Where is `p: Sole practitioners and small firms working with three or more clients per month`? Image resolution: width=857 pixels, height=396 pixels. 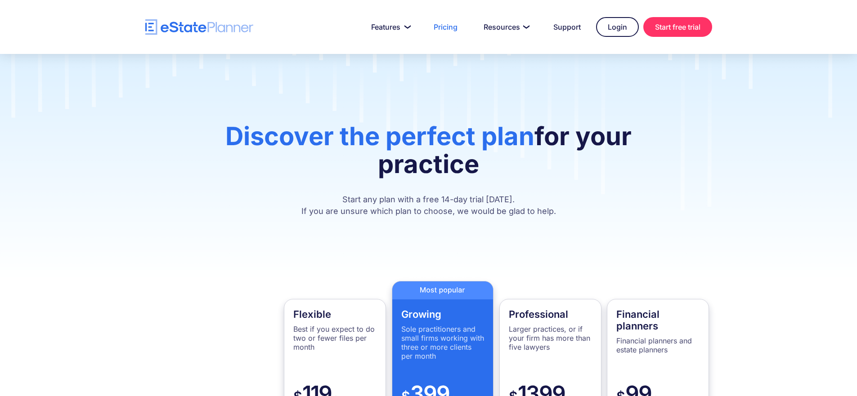 p: Sole practitioners and small firms working with three or more clients per month is located at coordinates (443, 343).